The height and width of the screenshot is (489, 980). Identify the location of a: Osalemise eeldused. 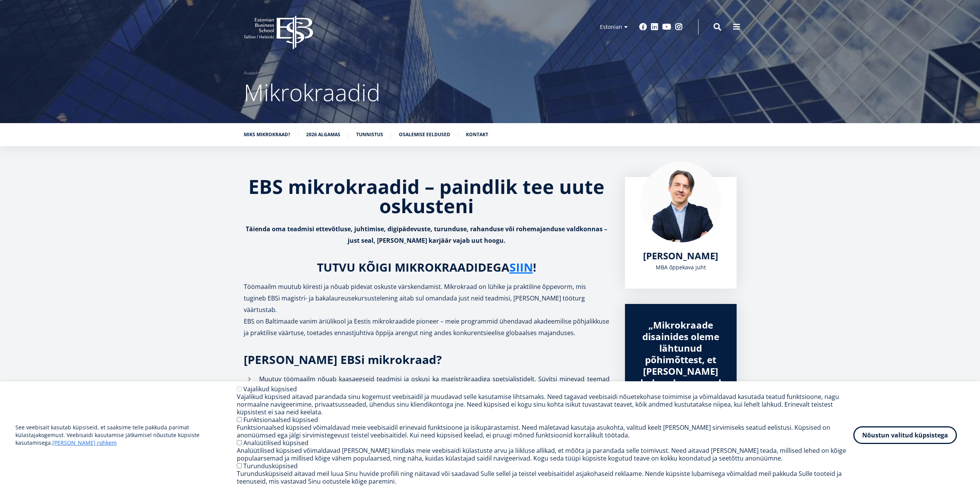
(424, 134).